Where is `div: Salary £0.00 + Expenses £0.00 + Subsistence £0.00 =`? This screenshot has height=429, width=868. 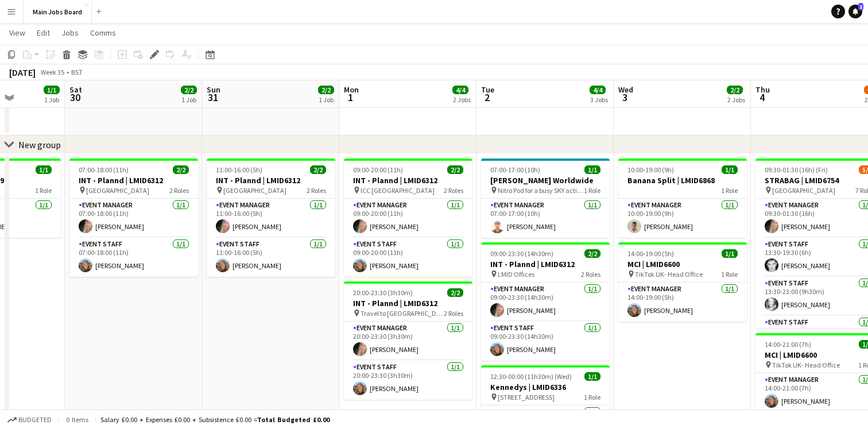
div: Salary £0.00 + Expenses £0.00 + Subsistence £0.00 = is located at coordinates (215, 419).